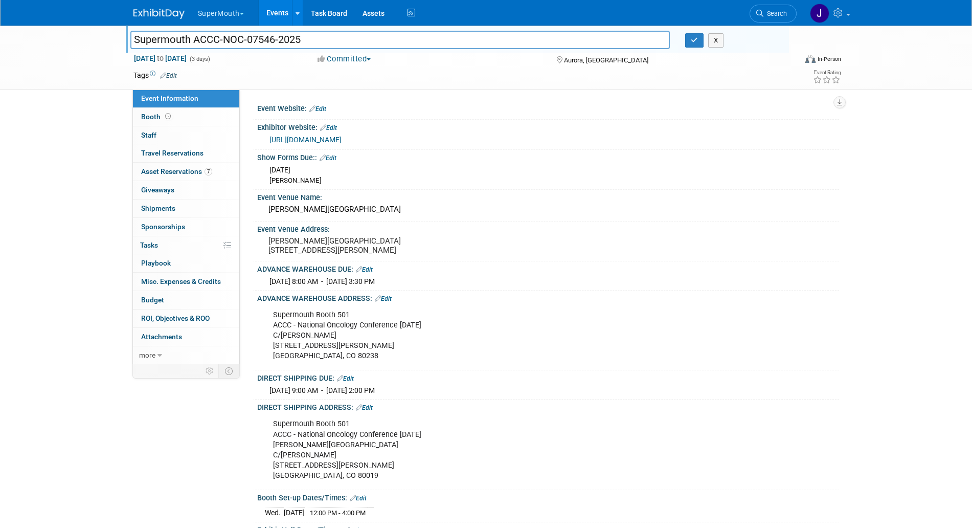  Describe the element at coordinates (168, 116) in the screenshot. I see `span: Booth not reserved yet` at that location.